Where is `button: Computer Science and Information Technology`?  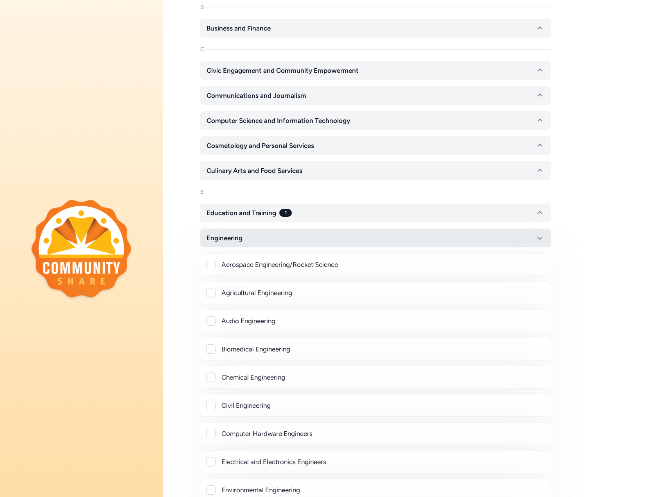 button: Computer Science and Information Technology is located at coordinates (376, 121).